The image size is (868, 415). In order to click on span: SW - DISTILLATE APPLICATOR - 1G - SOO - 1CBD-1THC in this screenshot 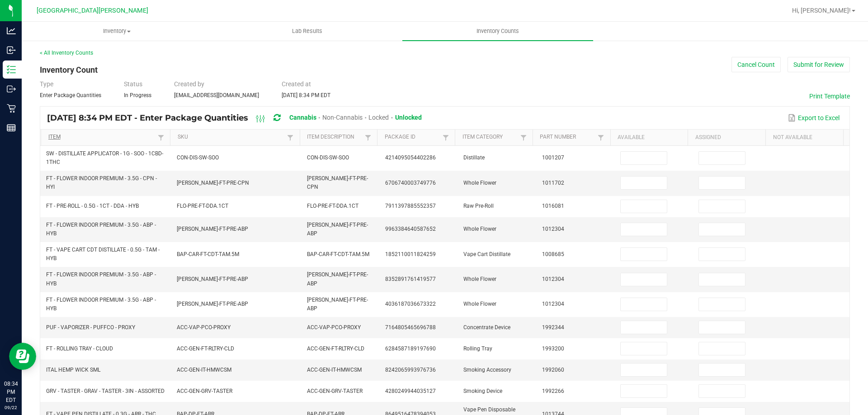, I will do `click(104, 157)`.